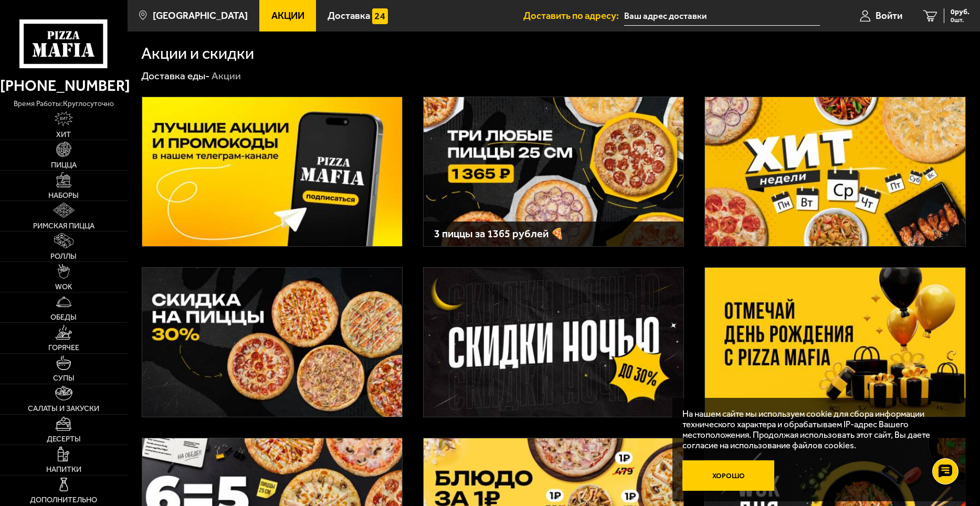 This screenshot has height=506, width=980. Describe the element at coordinates (728, 475) in the screenshot. I see `button: Хорошо` at that location.